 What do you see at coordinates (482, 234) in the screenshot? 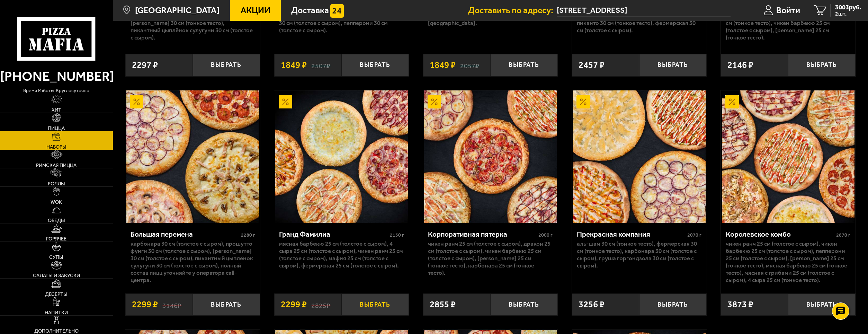
I see `div: Корпоративная пятерка` at bounding box center [482, 234].